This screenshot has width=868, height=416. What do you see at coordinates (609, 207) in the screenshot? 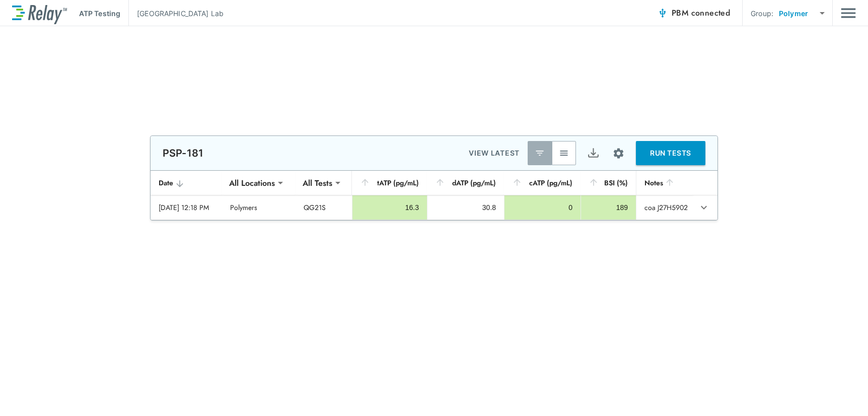
I see `div: 189` at bounding box center [609, 207].